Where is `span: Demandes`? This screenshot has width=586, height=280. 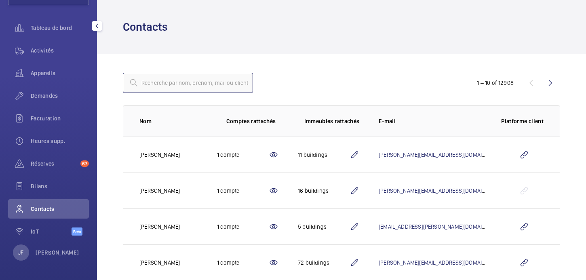 span: Demandes is located at coordinates (60, 96).